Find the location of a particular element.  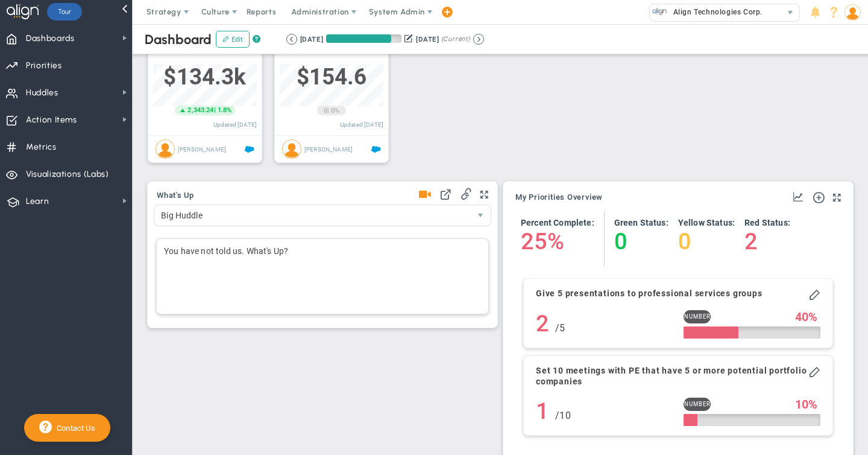

span: Metrics is located at coordinates (41, 147).